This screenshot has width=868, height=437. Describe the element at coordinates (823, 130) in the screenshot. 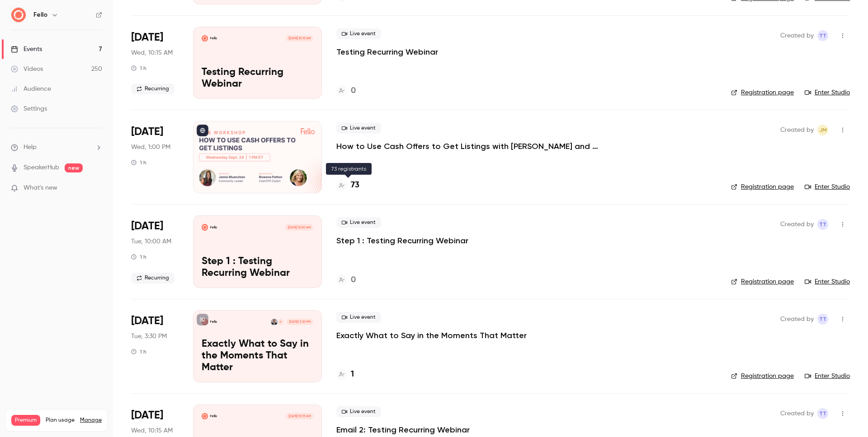

I see `span: JM` at that location.